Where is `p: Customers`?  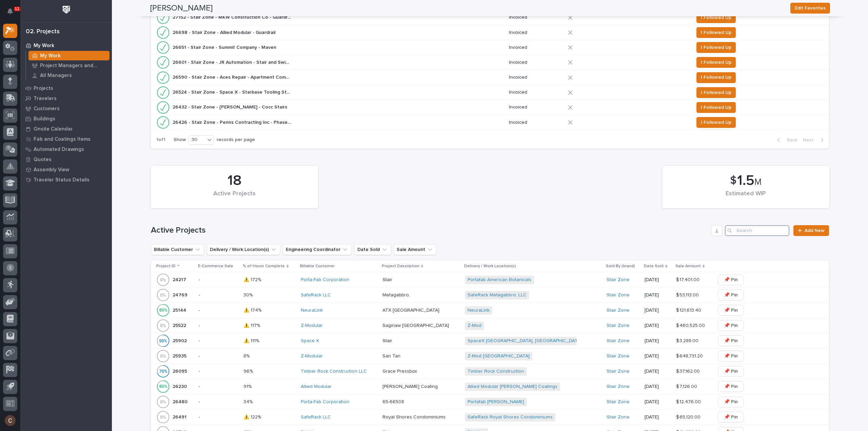
p: Customers is located at coordinates (47, 109).